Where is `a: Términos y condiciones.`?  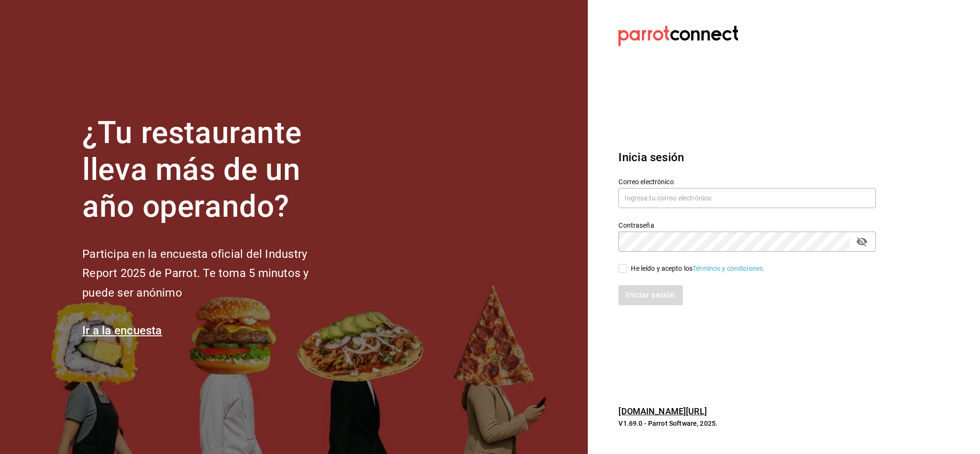
a: Términos y condiciones. is located at coordinates (728, 269).